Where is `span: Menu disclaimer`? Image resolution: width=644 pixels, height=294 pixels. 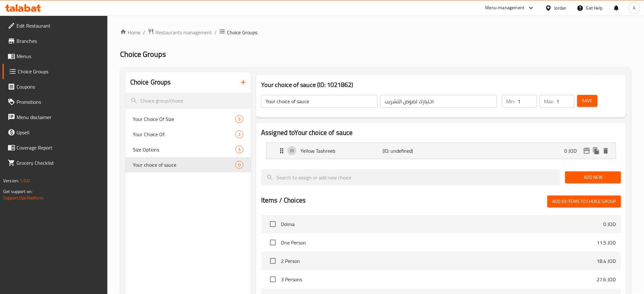
span: Menu disclaimer is located at coordinates (59, 117).